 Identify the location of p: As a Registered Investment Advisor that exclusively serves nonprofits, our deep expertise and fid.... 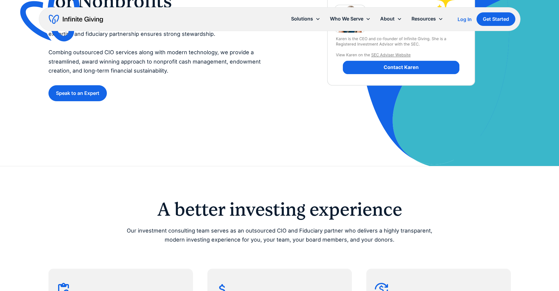
(158, 48).